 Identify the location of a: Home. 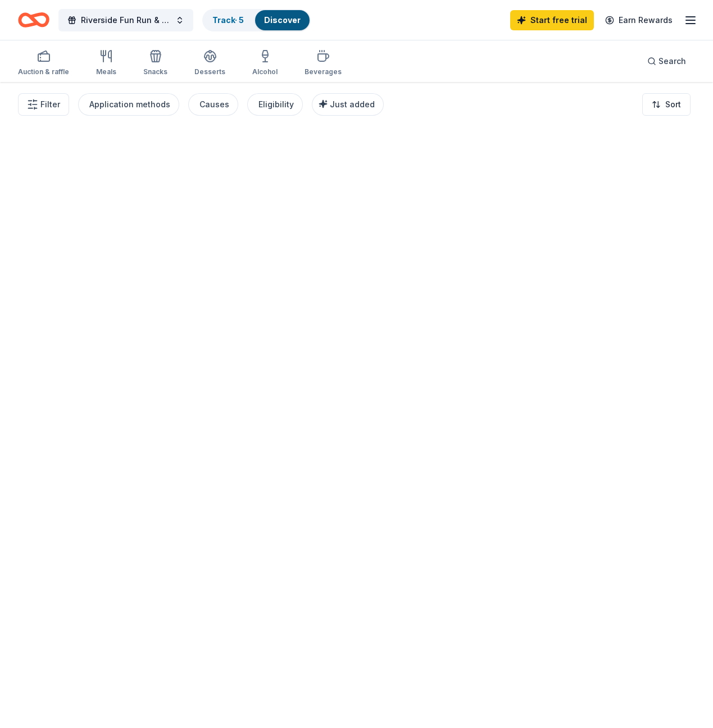
(34, 20).